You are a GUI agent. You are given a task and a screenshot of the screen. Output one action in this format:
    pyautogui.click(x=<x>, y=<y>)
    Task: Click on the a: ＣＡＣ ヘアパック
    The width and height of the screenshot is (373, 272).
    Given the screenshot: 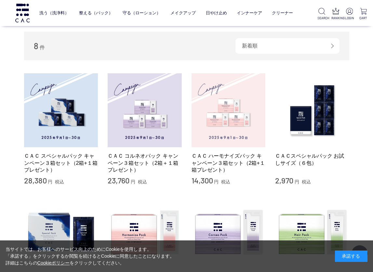 What is the action you would take?
    pyautogui.click(x=313, y=232)
    